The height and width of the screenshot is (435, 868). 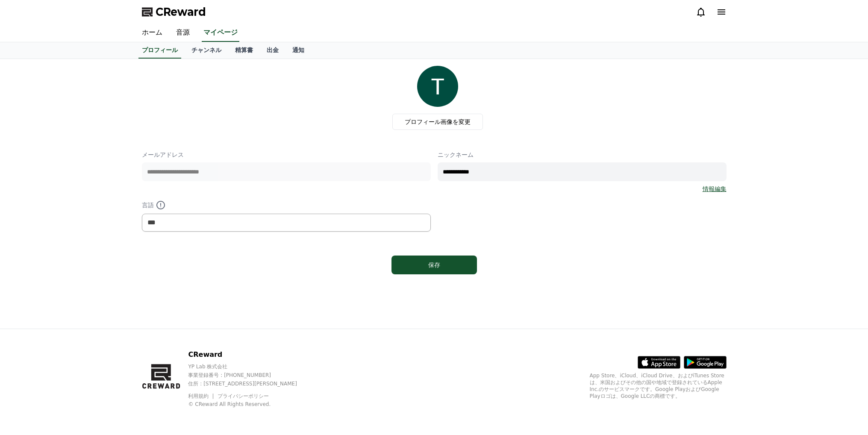 What do you see at coordinates (434, 265) in the screenshot?
I see `button: 保存` at bounding box center [434, 265].